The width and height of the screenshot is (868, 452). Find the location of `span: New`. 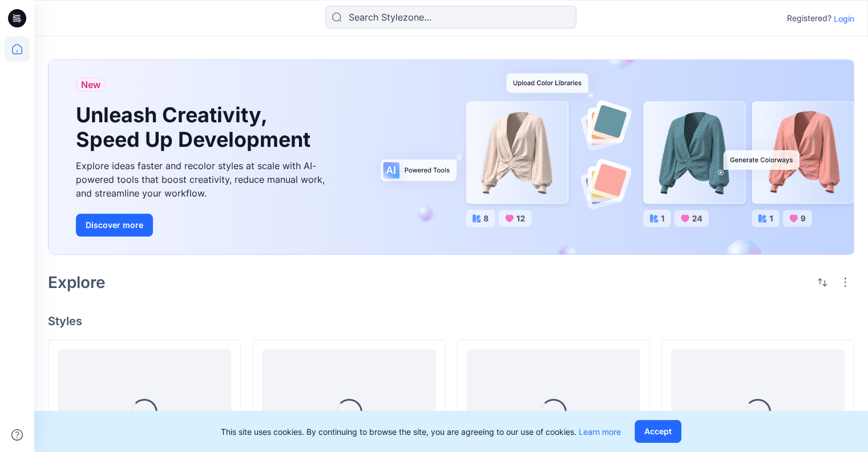

span: New is located at coordinates (91, 85).